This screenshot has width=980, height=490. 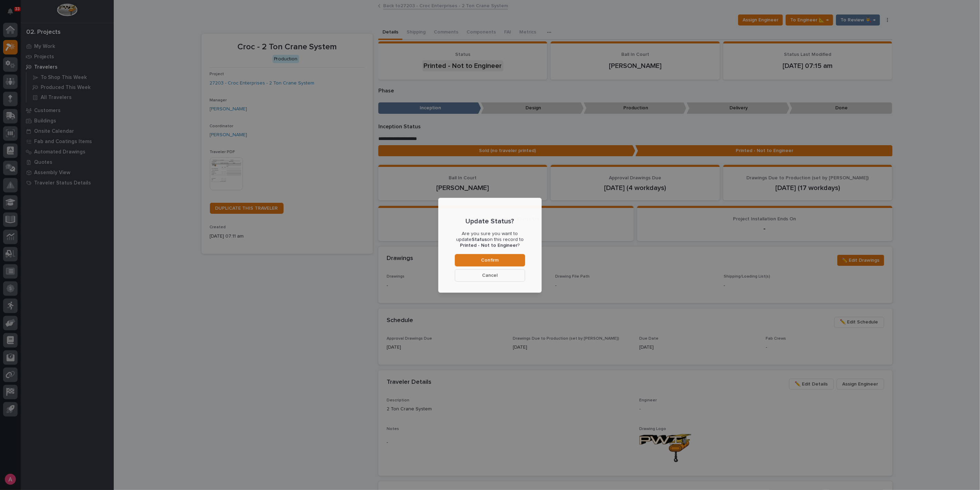 I want to click on b: Status, so click(x=479, y=239).